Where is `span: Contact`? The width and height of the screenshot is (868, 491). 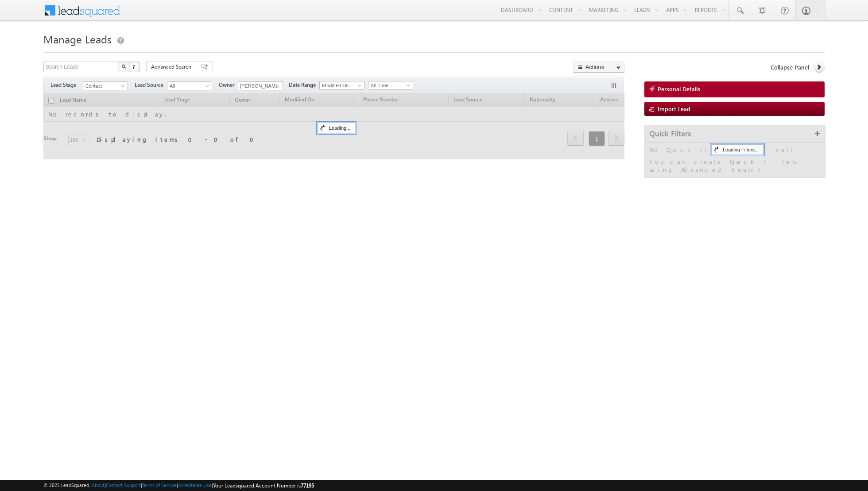 span: Contact is located at coordinates (104, 86).